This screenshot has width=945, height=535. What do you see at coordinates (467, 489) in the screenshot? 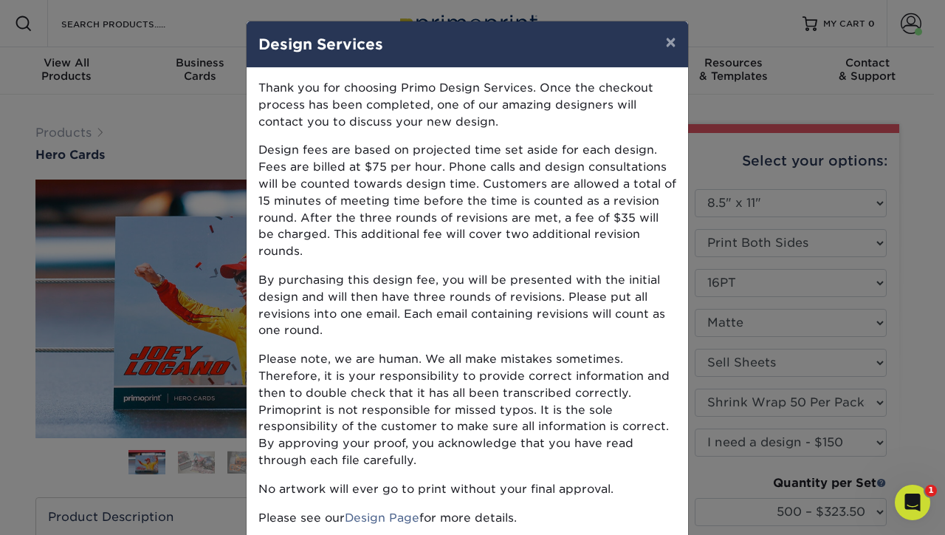
I see `p: No artwork will ever go to print without your final approval.` at bounding box center [467, 489].